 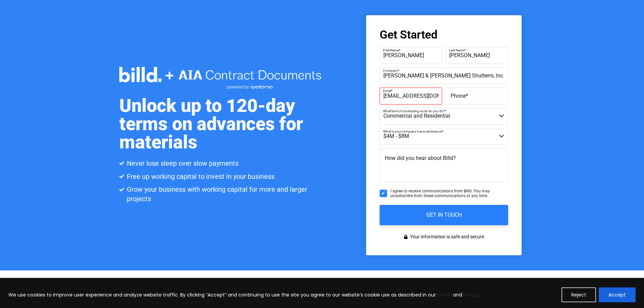 What do you see at coordinates (469, 295) in the screenshot?
I see `a: Terms` at bounding box center [469, 295].